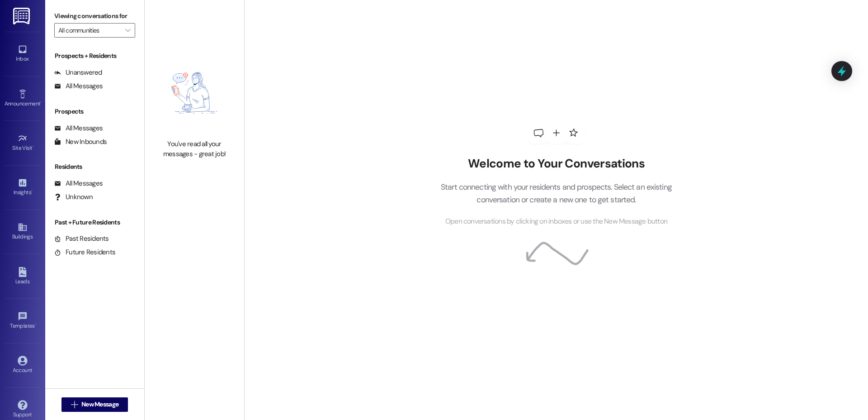 This screenshot has height=420, width=868. Describe the element at coordinates (23, 320) in the screenshot. I see `a: Templates •` at that location.